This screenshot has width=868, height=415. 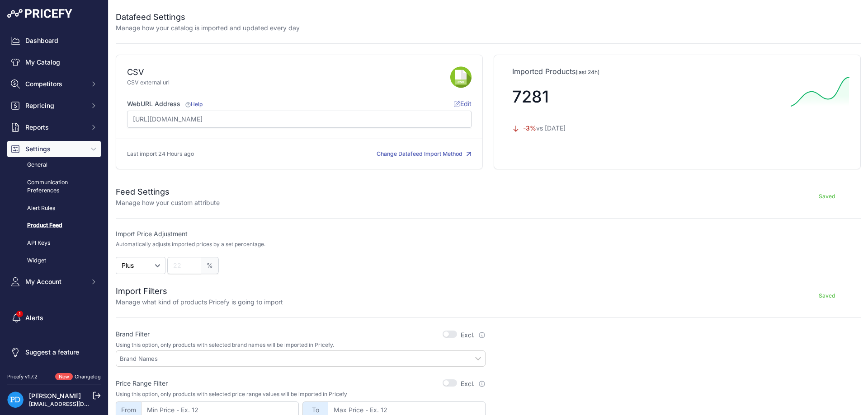 I want to click on nav: Sidebar, so click(x=54, y=198).